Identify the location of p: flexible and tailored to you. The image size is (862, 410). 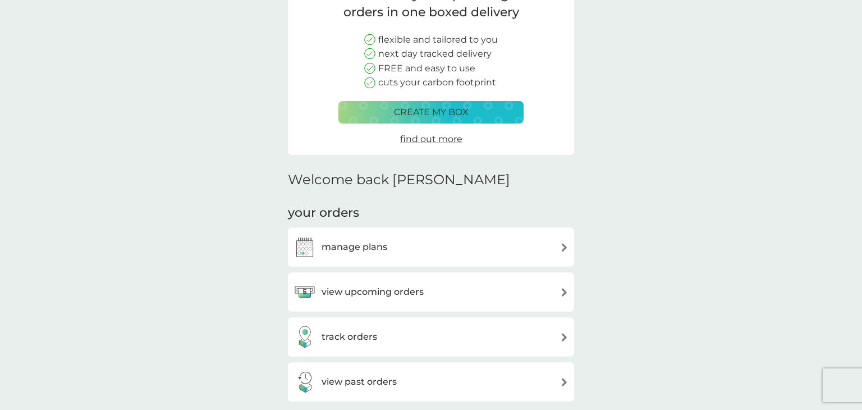
(438, 40).